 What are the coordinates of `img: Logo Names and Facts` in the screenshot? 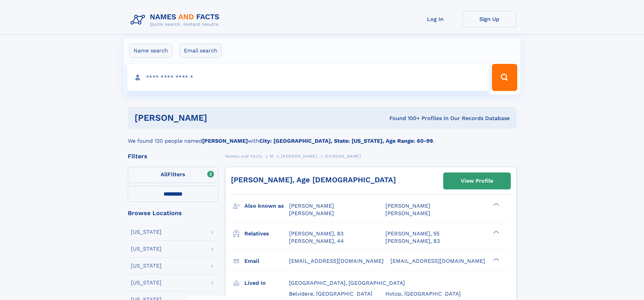 It's located at (176, 20).